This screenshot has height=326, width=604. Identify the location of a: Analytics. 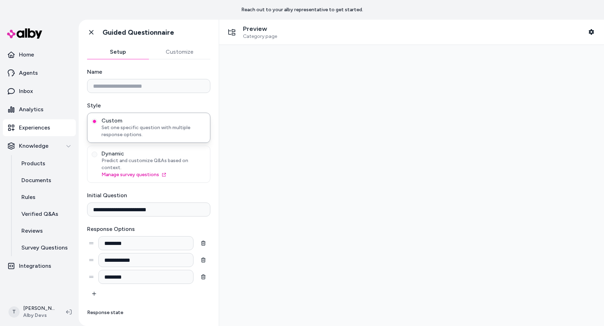
(39, 110).